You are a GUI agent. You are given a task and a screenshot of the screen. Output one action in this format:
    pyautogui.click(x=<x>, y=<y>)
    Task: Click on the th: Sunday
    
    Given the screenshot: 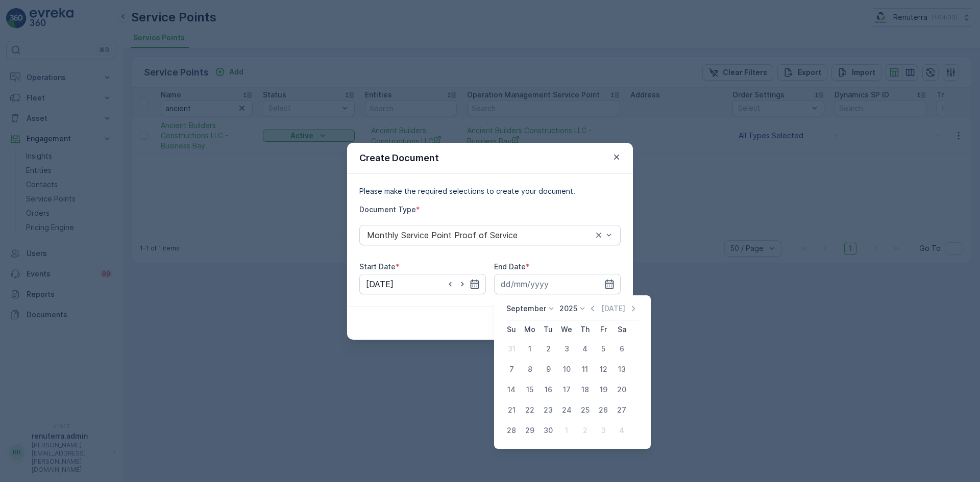 What is the action you would take?
    pyautogui.click(x=511, y=330)
    